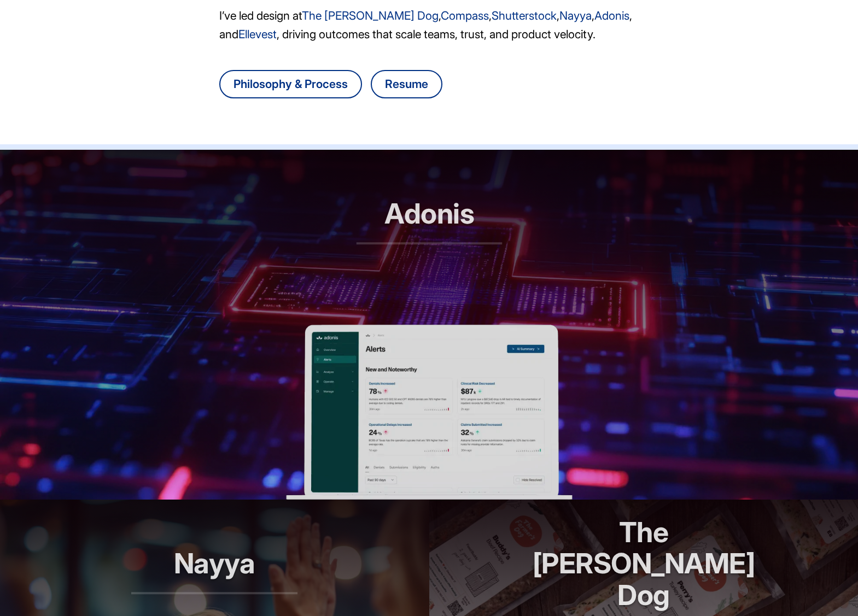 The height and width of the screenshot is (616, 858). What do you see at coordinates (524, 15) in the screenshot?
I see `a: Shutterstock` at bounding box center [524, 15].